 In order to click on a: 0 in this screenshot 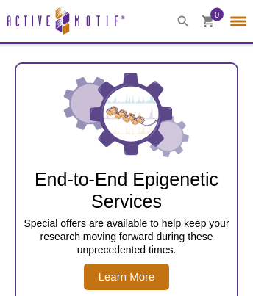, I will do `click(208, 22)`.